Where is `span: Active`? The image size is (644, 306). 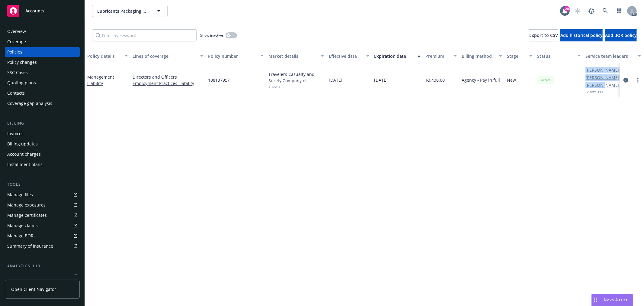
span: Active is located at coordinates (546, 80).